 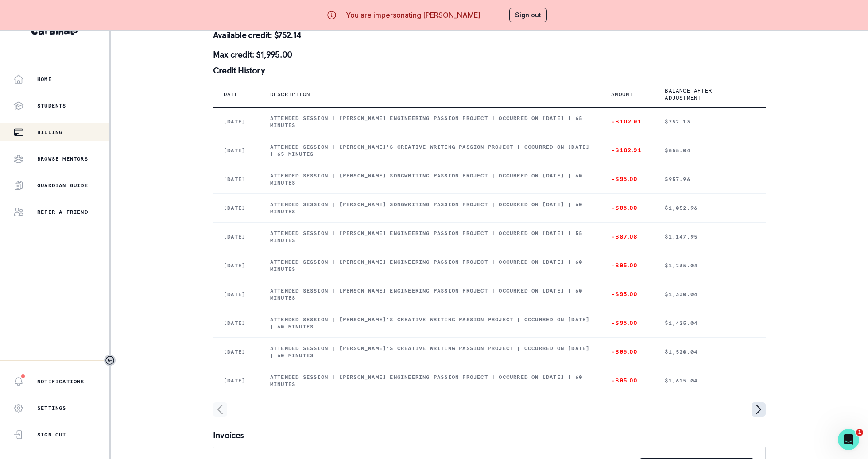 I want to click on p: $1,147.95, so click(x=710, y=237).